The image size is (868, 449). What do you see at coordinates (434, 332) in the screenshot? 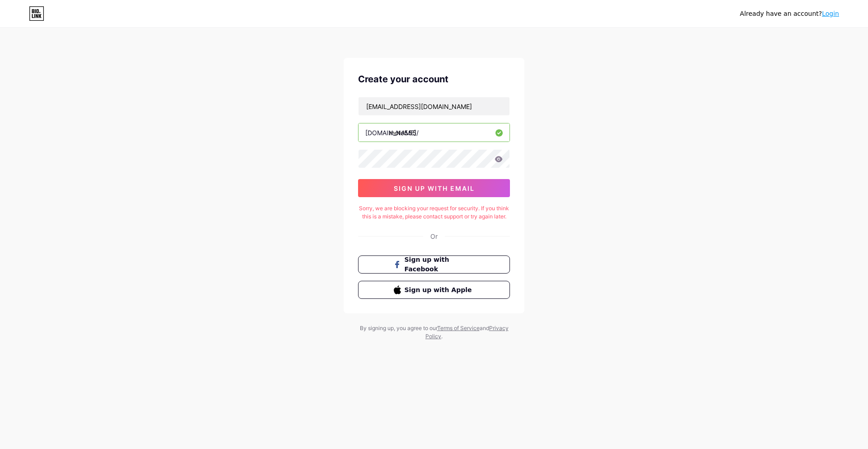
I see `div: By signing up, you agree to our and .` at bounding box center [434, 332].